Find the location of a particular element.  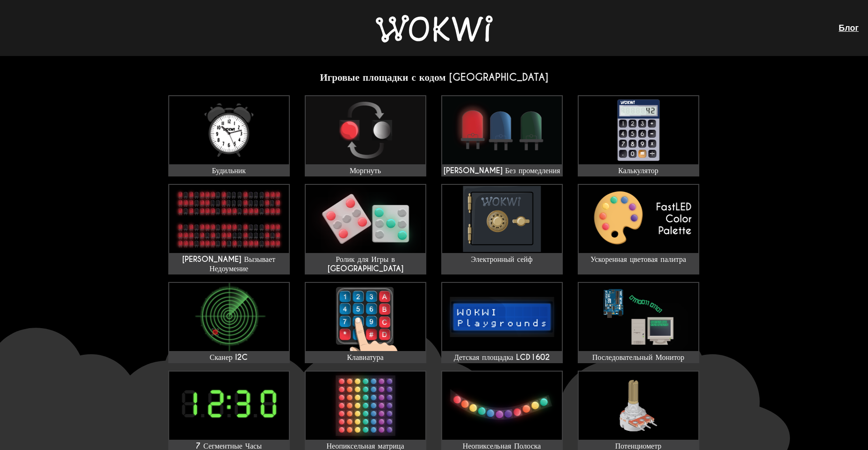

ya-tr-span: Детская площадка LCD1602 is located at coordinates (502, 357).